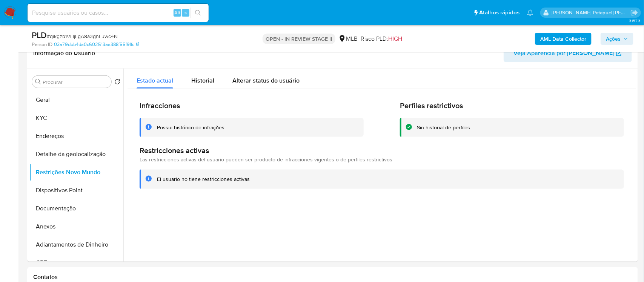  I want to click on button: Adiantamentos de Dinheiro, so click(76, 245).